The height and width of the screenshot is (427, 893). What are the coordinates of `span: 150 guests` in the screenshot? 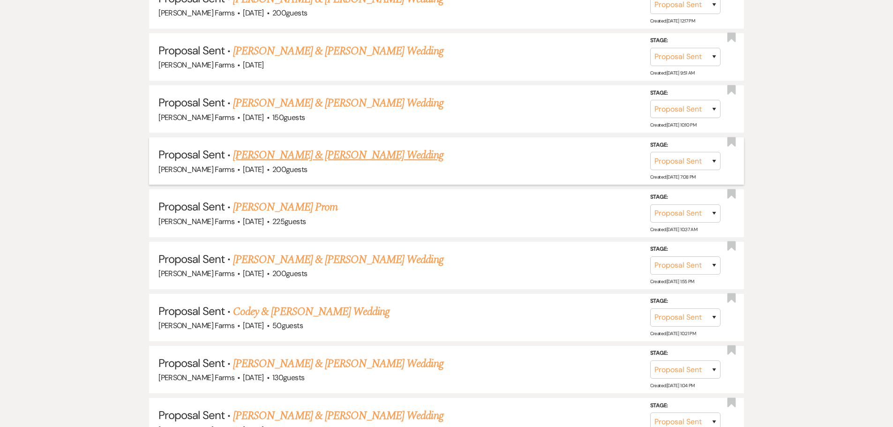 It's located at (288, 117).